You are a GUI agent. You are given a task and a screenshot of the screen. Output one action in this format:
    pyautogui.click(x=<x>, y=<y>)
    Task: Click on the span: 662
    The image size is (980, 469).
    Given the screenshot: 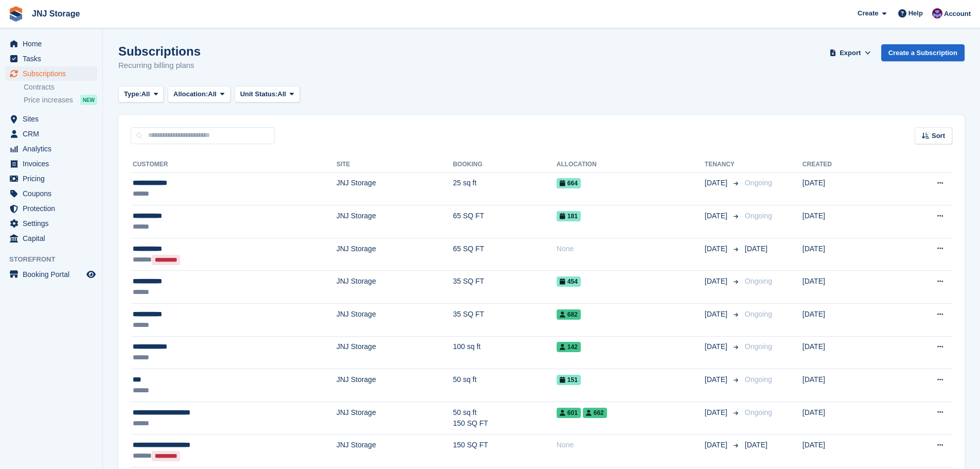 What is the action you would take?
    pyautogui.click(x=595, y=413)
    